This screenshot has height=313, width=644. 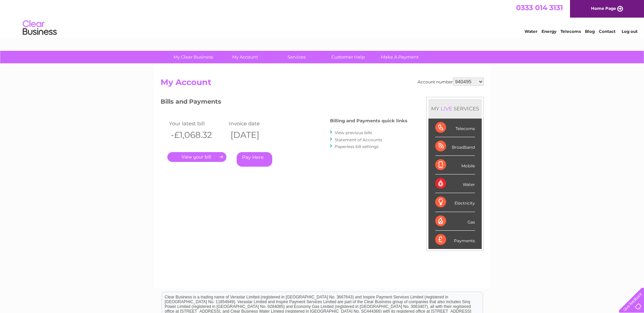 What do you see at coordinates (197, 124) in the screenshot?
I see `td: Your latest bill` at bounding box center [197, 124].